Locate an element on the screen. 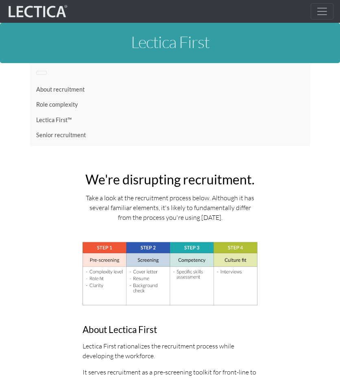 This screenshot has width=340, height=379. h3: About Lectica First is located at coordinates (170, 329).